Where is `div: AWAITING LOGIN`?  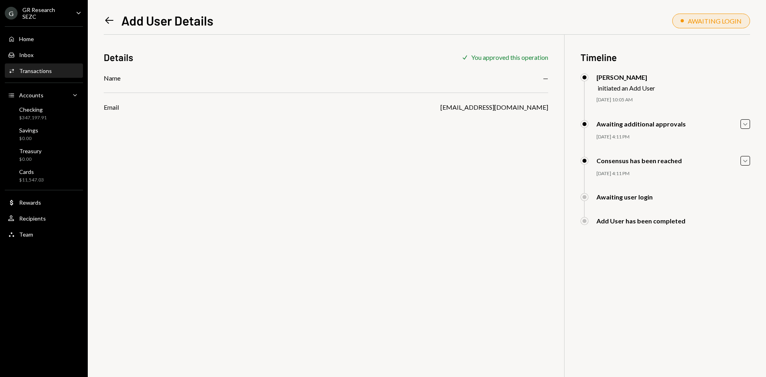 div: AWAITING LOGIN is located at coordinates (715, 21).